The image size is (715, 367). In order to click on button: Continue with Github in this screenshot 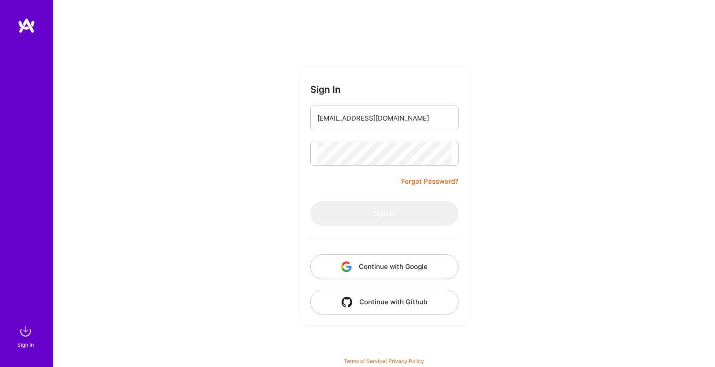, I will do `click(384, 302)`.